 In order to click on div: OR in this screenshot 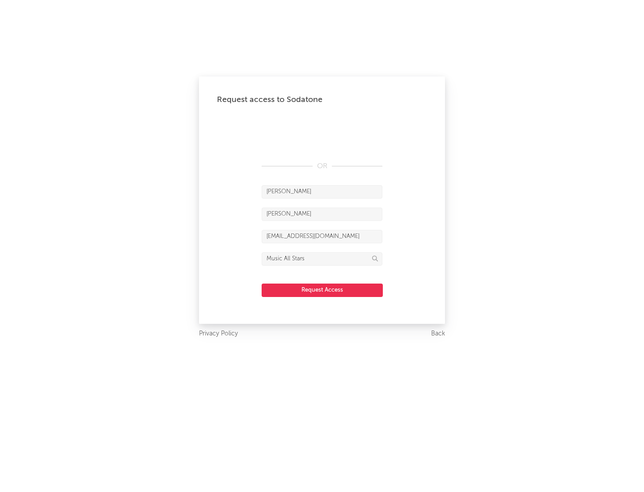, I will do `click(322, 166)`.